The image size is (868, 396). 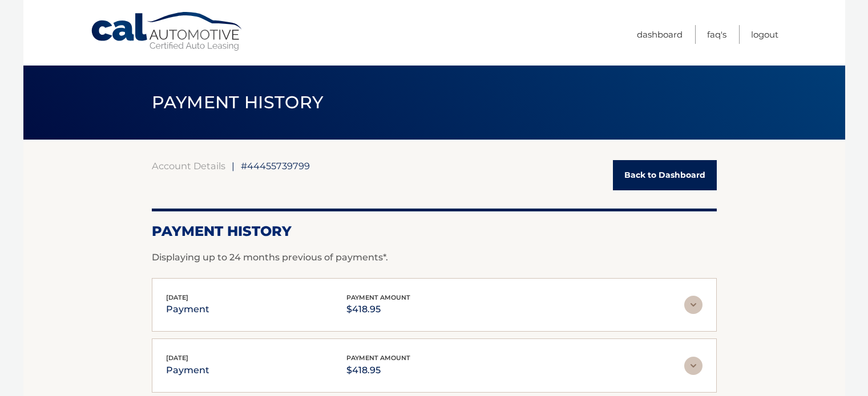 I want to click on a: Dashboard, so click(x=660, y=34).